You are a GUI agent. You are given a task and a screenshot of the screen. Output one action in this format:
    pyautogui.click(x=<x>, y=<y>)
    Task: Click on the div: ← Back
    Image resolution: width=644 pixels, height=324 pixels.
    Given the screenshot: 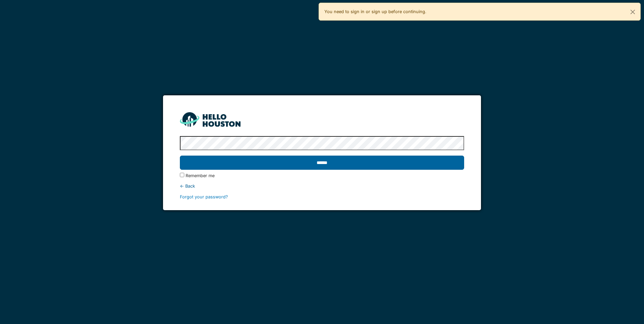 What is the action you would take?
    pyautogui.click(x=321, y=186)
    